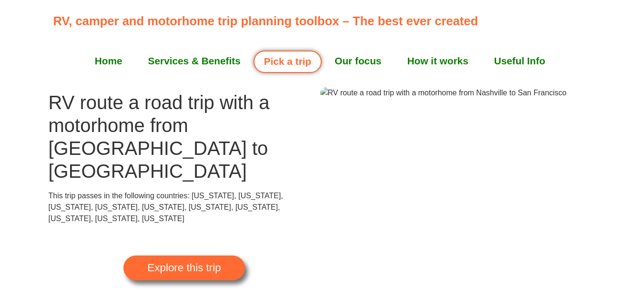 Image resolution: width=640 pixels, height=306 pixels. I want to click on a: Explore this trip, so click(184, 268).